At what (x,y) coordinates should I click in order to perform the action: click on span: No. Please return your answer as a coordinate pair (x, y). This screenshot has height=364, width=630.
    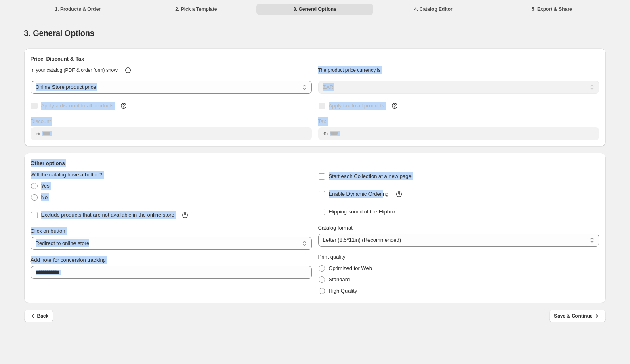
    Looking at the image, I should click on (45, 197).